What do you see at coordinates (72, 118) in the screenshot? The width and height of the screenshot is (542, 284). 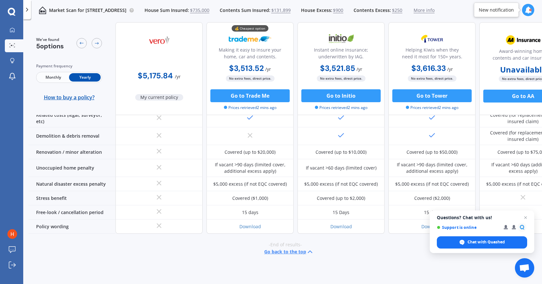 I see `div: Related costs (legal, surveyor, etc)` at bounding box center [72, 118].